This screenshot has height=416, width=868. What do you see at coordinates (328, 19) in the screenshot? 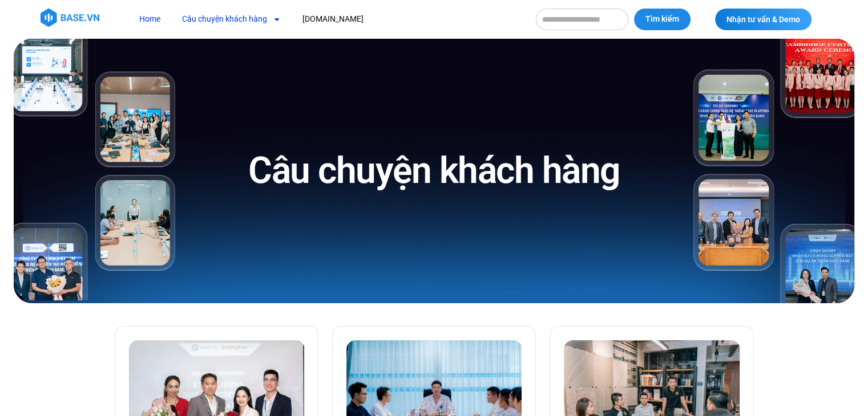
I see `nav: Menu` at bounding box center [328, 19].